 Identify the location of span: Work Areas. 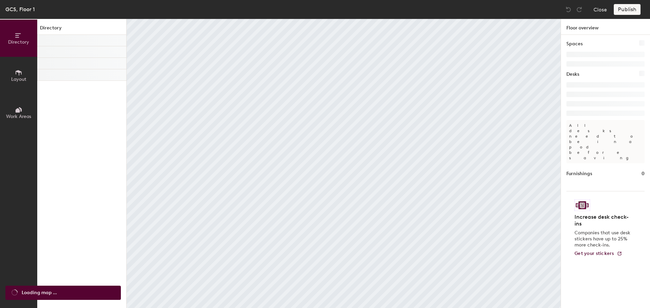
(19, 116).